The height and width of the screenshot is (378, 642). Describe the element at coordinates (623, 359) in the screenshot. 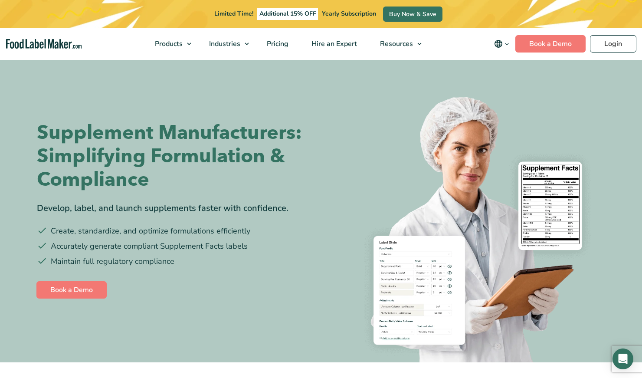

I see `div: Open Intercom Messenger` at that location.